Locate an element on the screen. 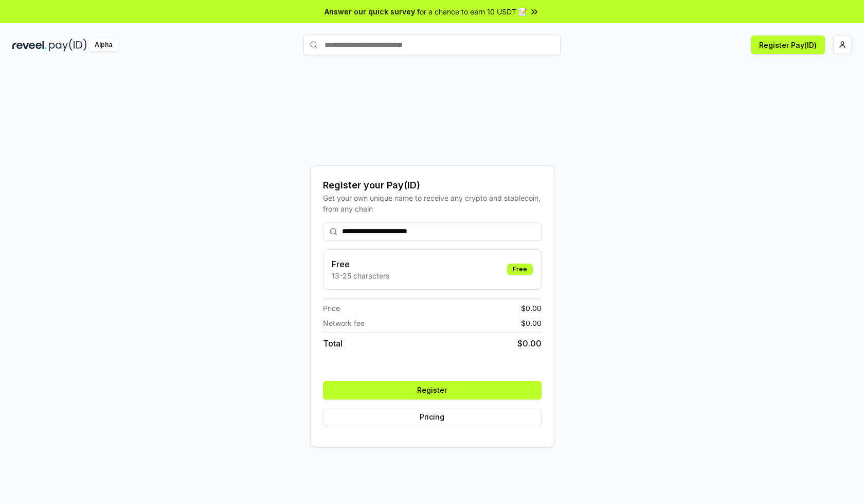 Image resolution: width=864 pixels, height=504 pixels. div: Free is located at coordinates (521, 269).